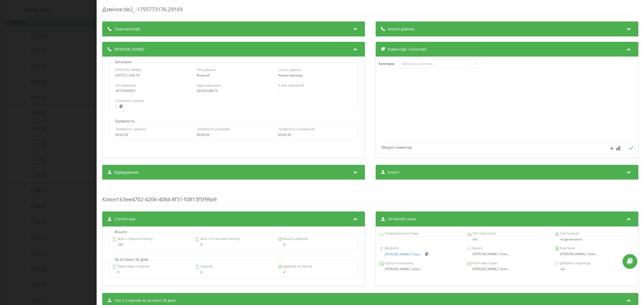 Image resolution: width=644 pixels, height=305 pixels. Describe the element at coordinates (484, 263) in the screenshot. I see `span: Ключове слово` at that location.